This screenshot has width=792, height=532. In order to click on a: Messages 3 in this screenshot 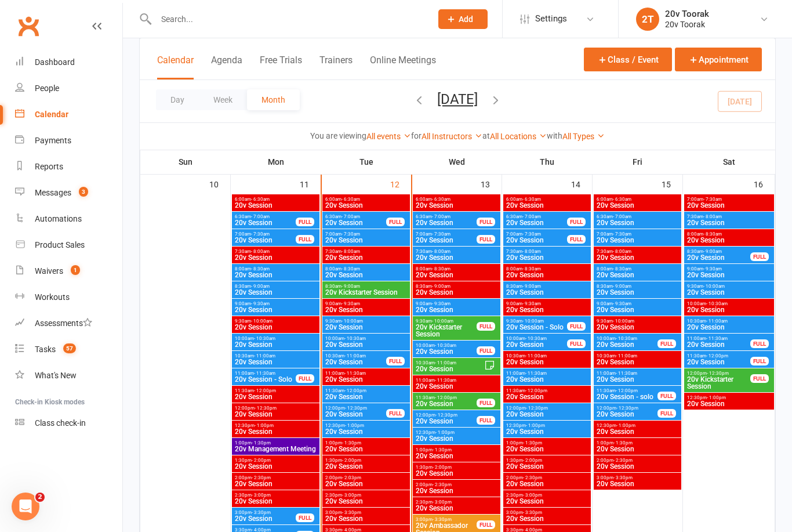, I will do `click(68, 193)`.